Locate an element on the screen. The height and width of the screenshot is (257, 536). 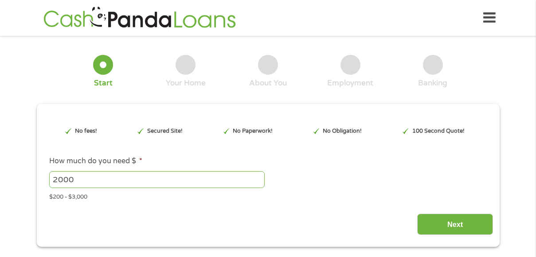
div: Employment is located at coordinates (350, 83).